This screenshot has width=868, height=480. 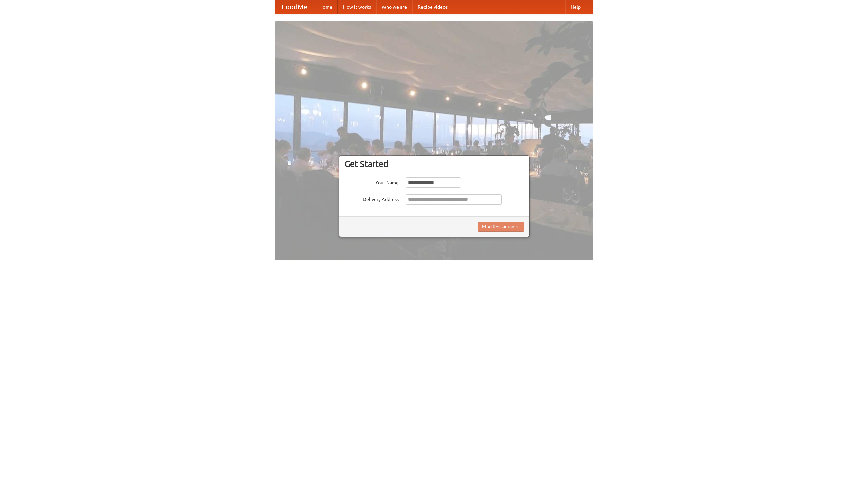 What do you see at coordinates (325, 7) in the screenshot?
I see `a: Home` at bounding box center [325, 7].